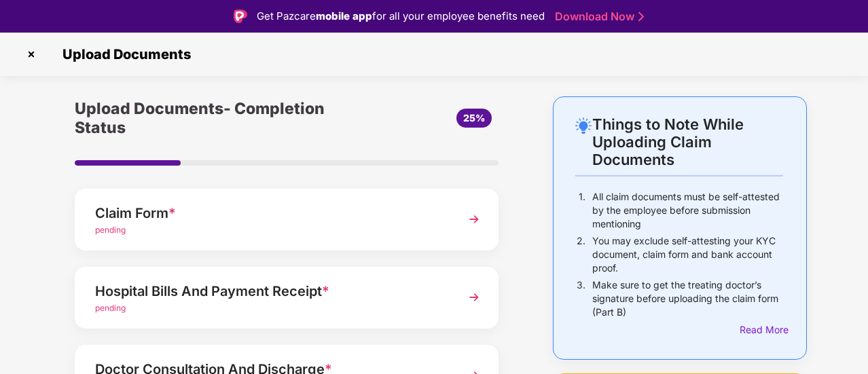 This screenshot has height=374, width=868. I want to click on div: Things to Note While Uploading Claim Documents, so click(687, 142).